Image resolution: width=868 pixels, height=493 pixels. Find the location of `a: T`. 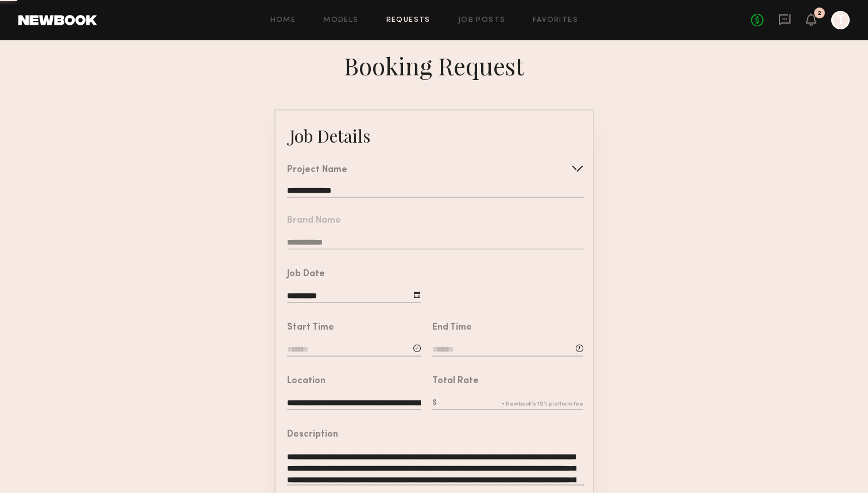

a: T is located at coordinates (841, 21).